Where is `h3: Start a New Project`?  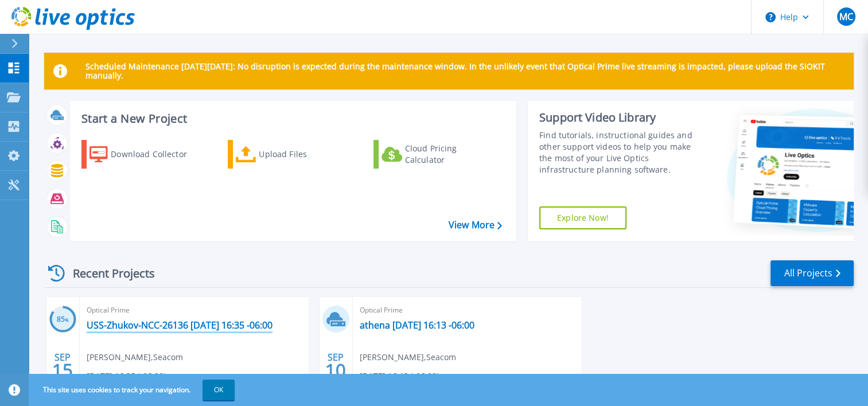
h3: Start a New Project is located at coordinates (291, 119).